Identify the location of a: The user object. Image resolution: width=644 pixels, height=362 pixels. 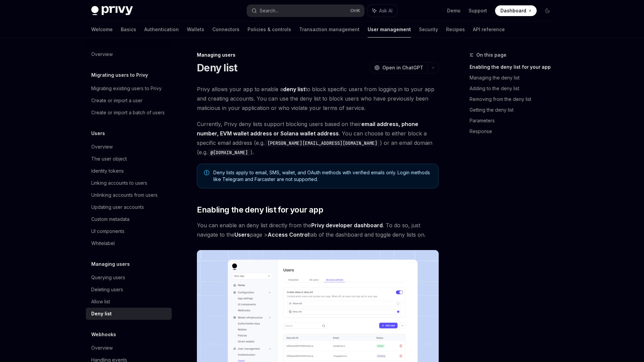
(129, 159).